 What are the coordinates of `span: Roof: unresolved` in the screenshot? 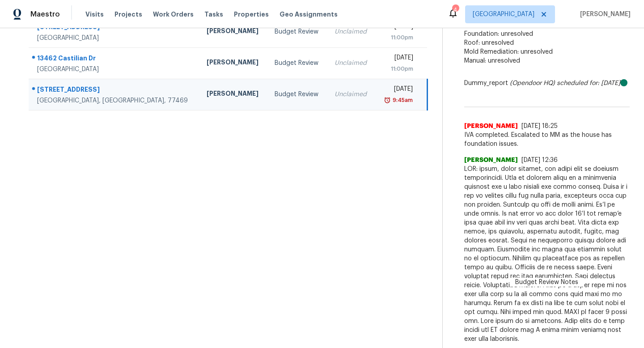 It's located at (489, 43).